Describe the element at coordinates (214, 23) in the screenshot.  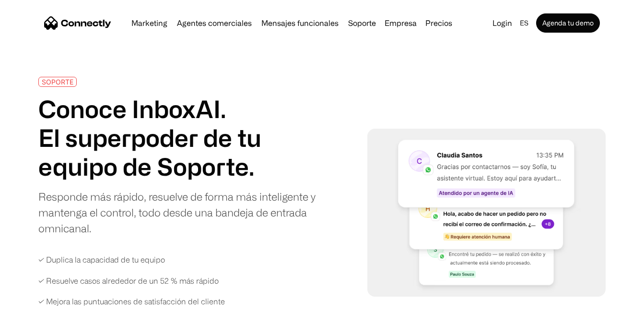
I see `a: Agentes comerciales` at that location.